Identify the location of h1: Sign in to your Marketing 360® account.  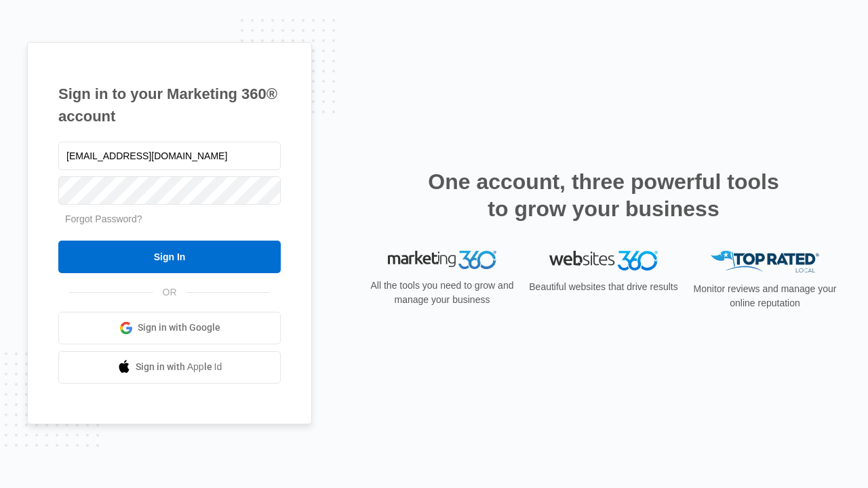
(169, 105).